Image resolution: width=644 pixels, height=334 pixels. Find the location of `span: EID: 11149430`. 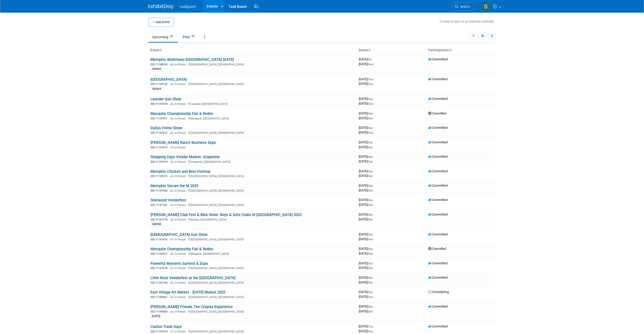

span: EID: 11149430 is located at coordinates (160, 312).